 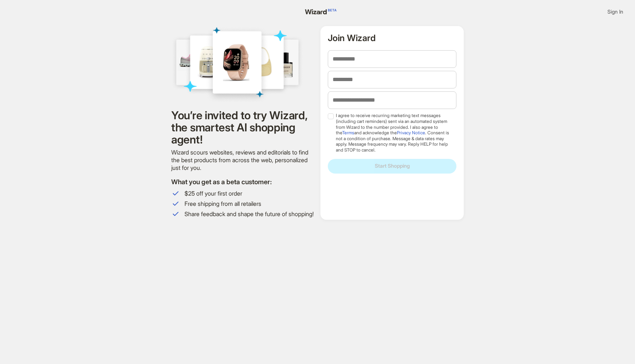 What do you see at coordinates (615, 12) in the screenshot?
I see `button: Sign In` at bounding box center [615, 12].